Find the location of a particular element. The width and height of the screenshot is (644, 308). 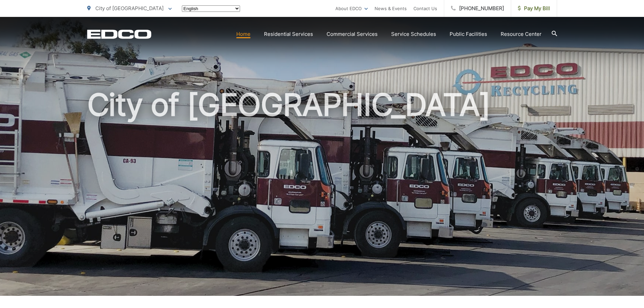

a: Residential Services is located at coordinates (289, 34).